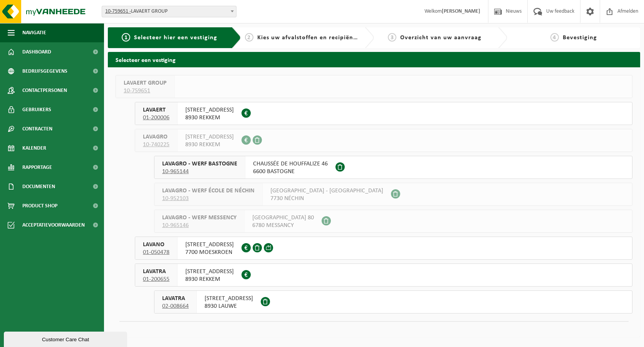 The width and height of the screenshot is (644, 347). What do you see at coordinates (44, 90) in the screenshot?
I see `span: Contactpersonen` at bounding box center [44, 90].